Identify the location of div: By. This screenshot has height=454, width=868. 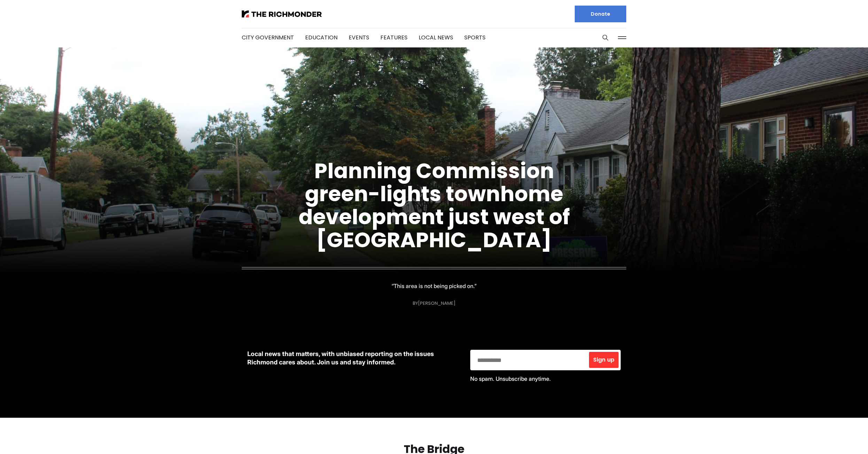
(434, 303).